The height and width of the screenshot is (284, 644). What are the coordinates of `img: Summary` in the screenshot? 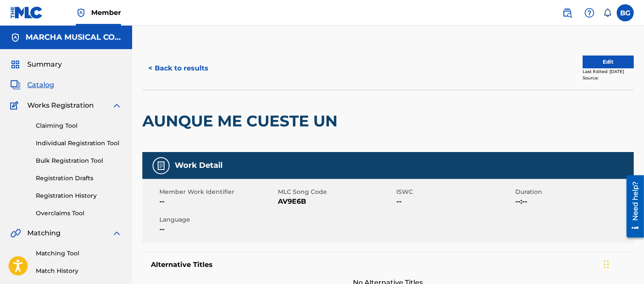 It's located at (15, 64).